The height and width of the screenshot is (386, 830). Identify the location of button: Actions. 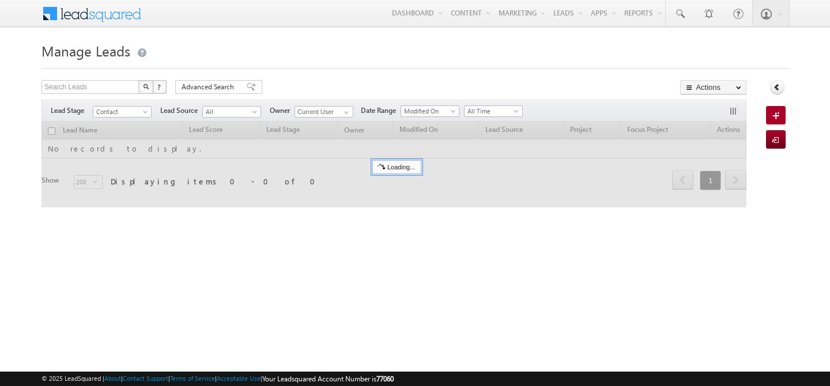
(713, 87).